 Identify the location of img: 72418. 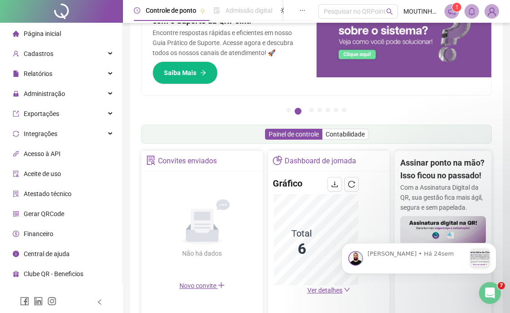
(491, 11).